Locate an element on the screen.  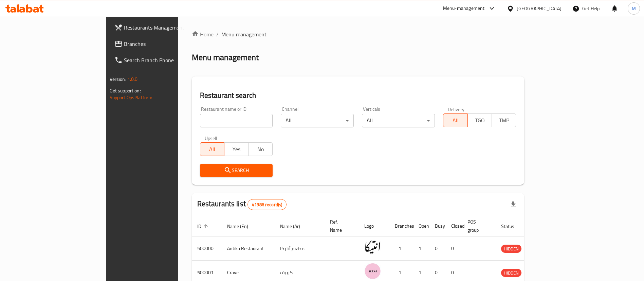
td: مطعم أنتيكا is located at coordinates (300, 249).